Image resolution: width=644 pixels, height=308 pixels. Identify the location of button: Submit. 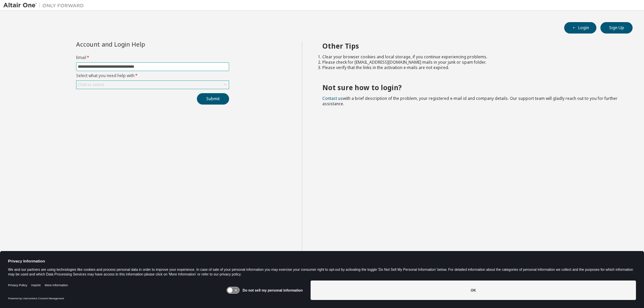
(213, 99).